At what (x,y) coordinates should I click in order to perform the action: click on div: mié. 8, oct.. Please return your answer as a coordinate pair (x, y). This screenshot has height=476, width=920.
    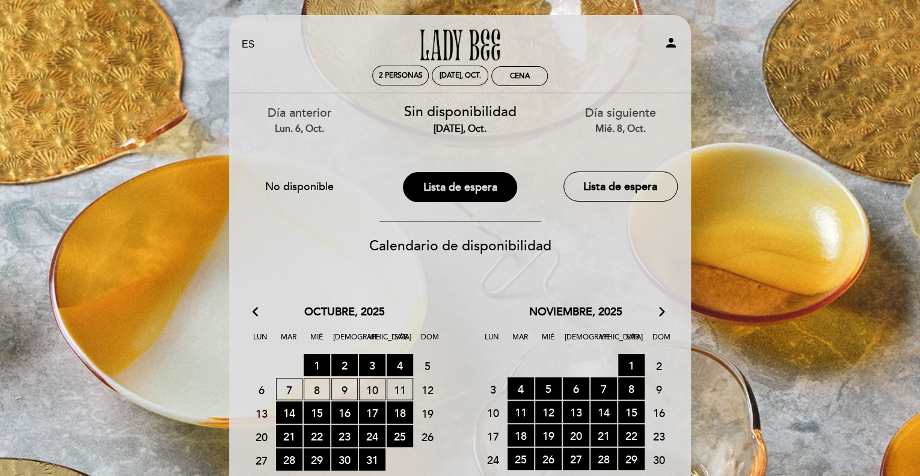
    Looking at the image, I should click on (620, 129).